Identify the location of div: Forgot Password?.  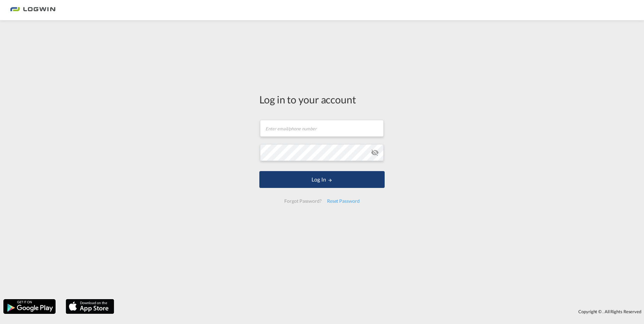
(303, 201).